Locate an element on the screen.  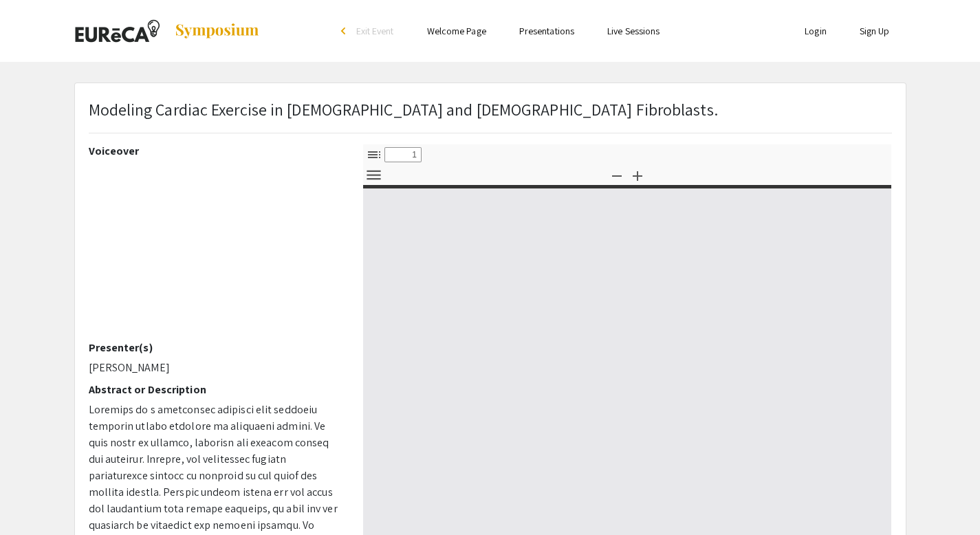
a: Sign Up is located at coordinates (874, 31).